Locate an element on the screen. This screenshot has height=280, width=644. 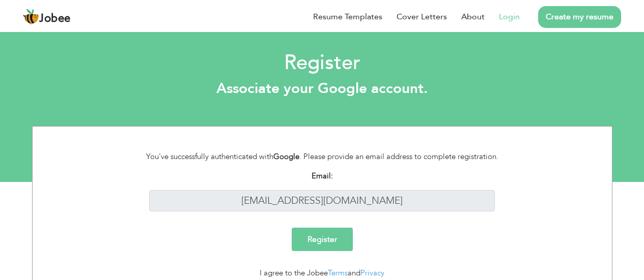
a: Resume Templates is located at coordinates (348, 17).